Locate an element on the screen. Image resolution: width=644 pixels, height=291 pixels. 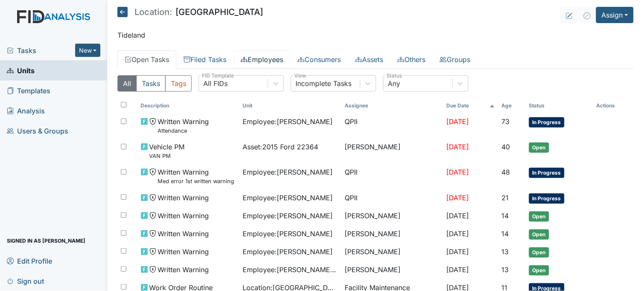
small: Attendance is located at coordinates (184, 131).